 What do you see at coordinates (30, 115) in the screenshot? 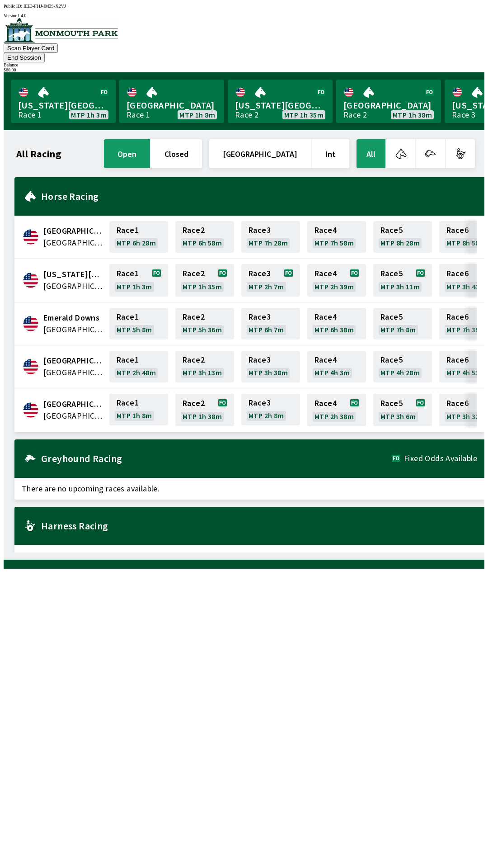
I see `div: Race 1` at bounding box center [30, 115].